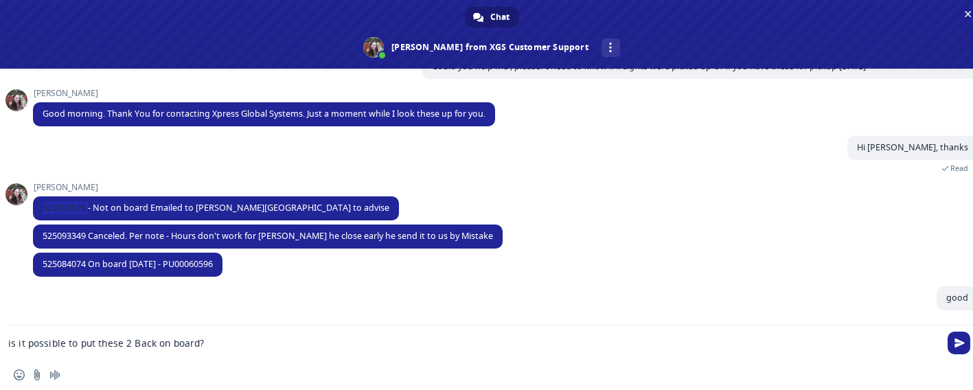 The image size is (973, 390). Describe the element at coordinates (958, 343) in the screenshot. I see `span: Send` at that location.